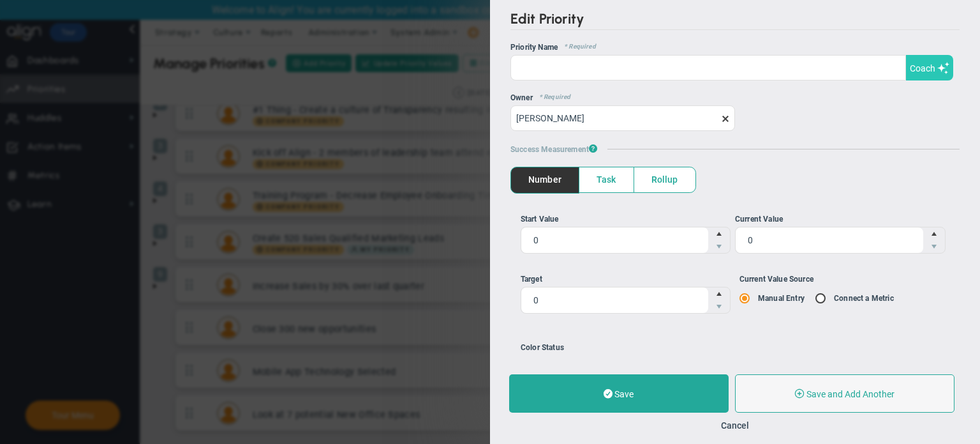 This screenshot has width=980, height=444. What do you see at coordinates (864, 298) in the screenshot?
I see `label: Connect a Metric` at bounding box center [864, 298].